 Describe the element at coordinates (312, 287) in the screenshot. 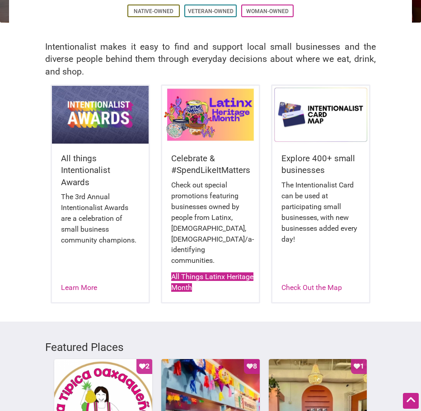

I see `a: Check Out the Map` at that location.